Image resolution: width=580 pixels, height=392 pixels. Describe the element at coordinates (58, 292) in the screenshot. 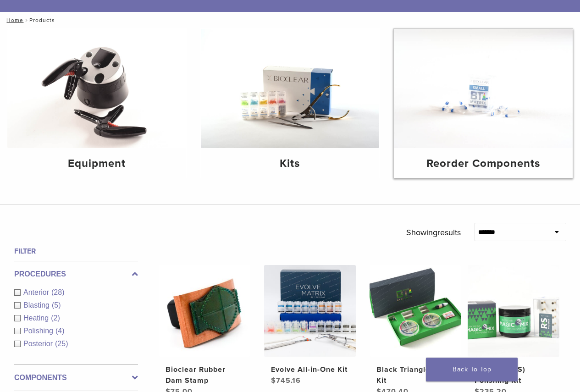

I see `span: (28)` at that location.